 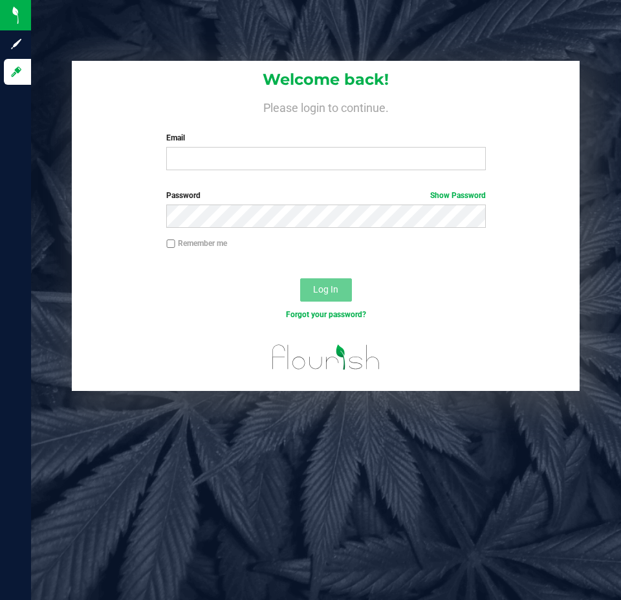 What do you see at coordinates (326, 357) in the screenshot?
I see `img: flourish_logo.svg` at bounding box center [326, 357].